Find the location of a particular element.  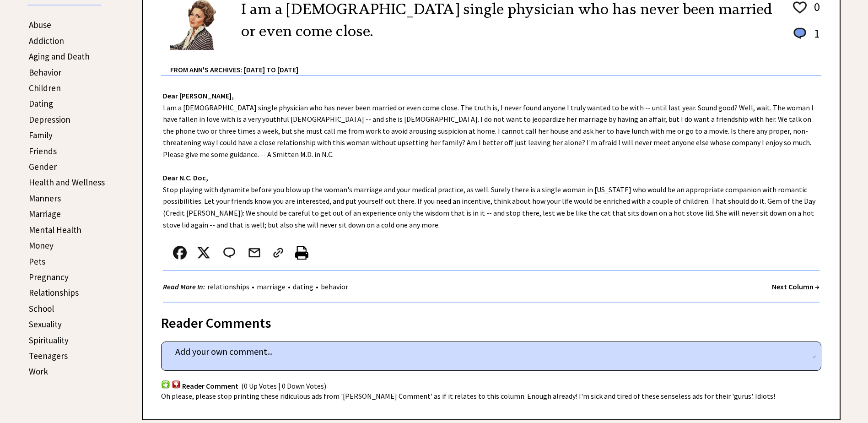

a: Marriage is located at coordinates (45, 214).